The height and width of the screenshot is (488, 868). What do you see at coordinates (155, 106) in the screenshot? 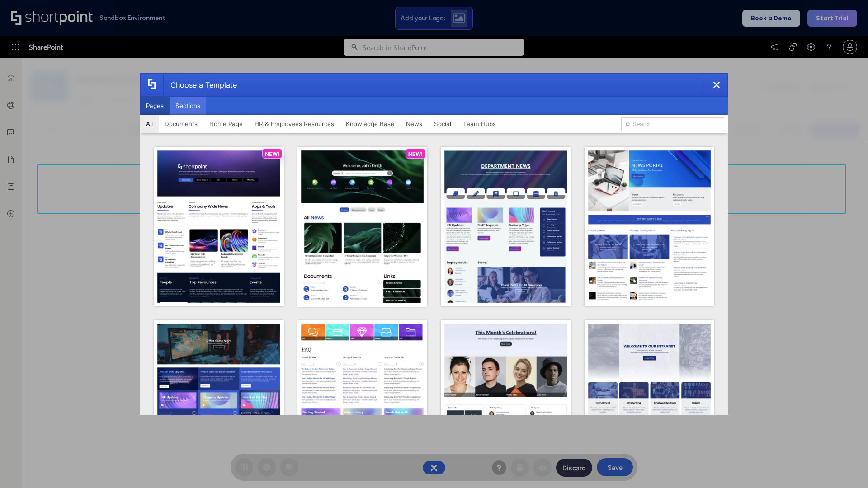
I see `button: Pages` at bounding box center [155, 106].